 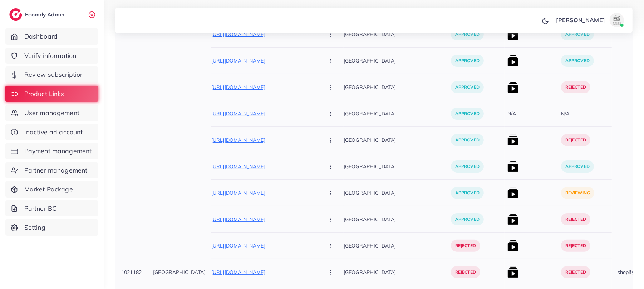 I want to click on img: logo, so click(x=15, y=14).